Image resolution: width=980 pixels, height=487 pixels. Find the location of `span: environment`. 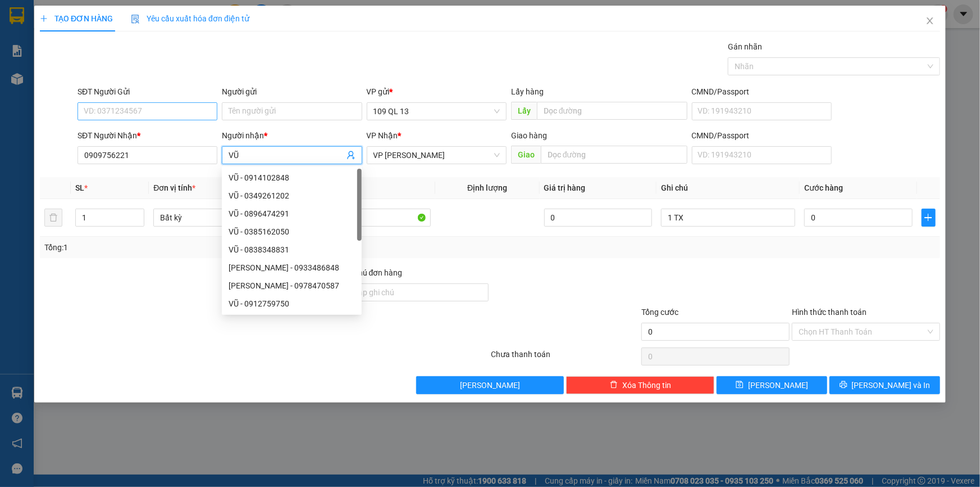

span: environment is located at coordinates (69, 32).